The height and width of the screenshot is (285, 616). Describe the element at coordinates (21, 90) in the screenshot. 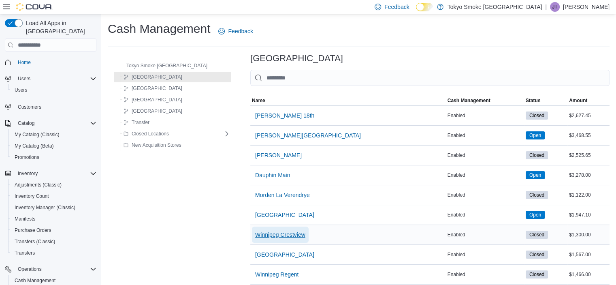

I see `a: Users` at that location.